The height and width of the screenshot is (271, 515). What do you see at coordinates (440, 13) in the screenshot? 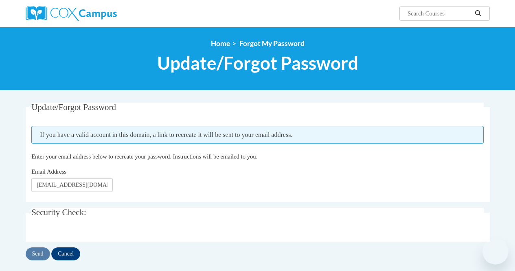
I see `input: Search Courses` at bounding box center [440, 13].